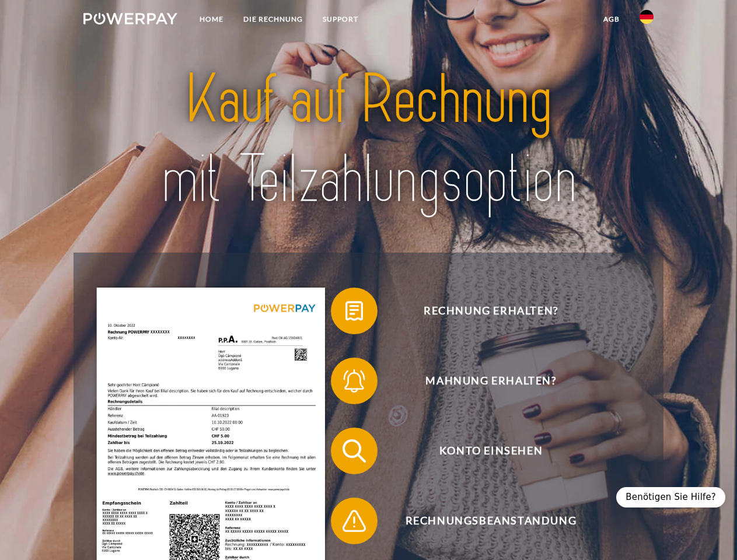  I want to click on button: Mahnung erhalten?, so click(483, 381).